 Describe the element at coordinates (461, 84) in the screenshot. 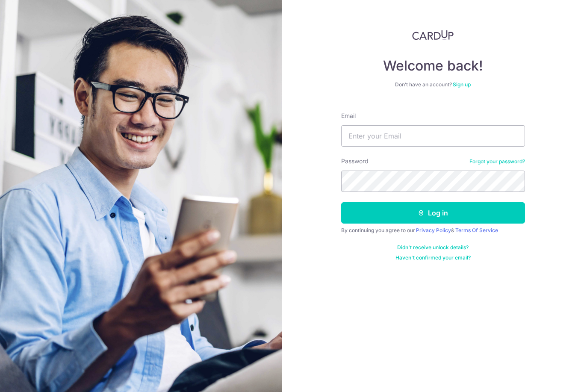

I see `a: Sign up` at that location.